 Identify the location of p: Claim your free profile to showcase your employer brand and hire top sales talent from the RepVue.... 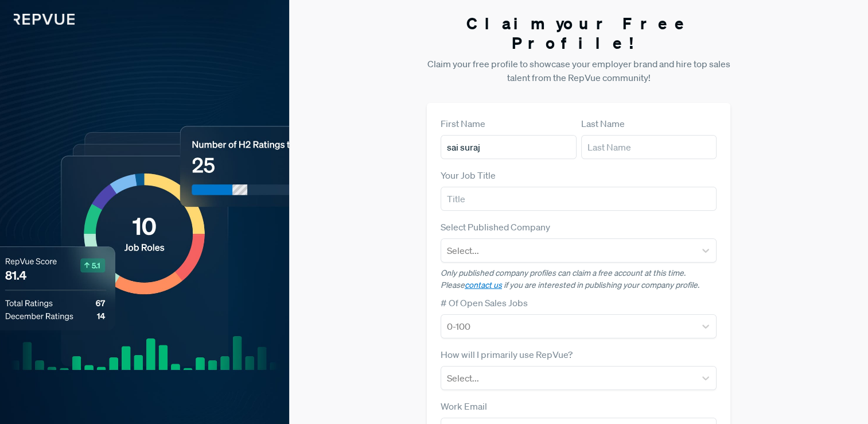
(579, 71).